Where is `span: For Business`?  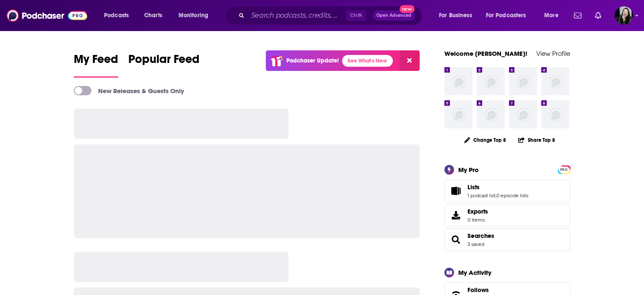 span: For Business is located at coordinates (456, 16).